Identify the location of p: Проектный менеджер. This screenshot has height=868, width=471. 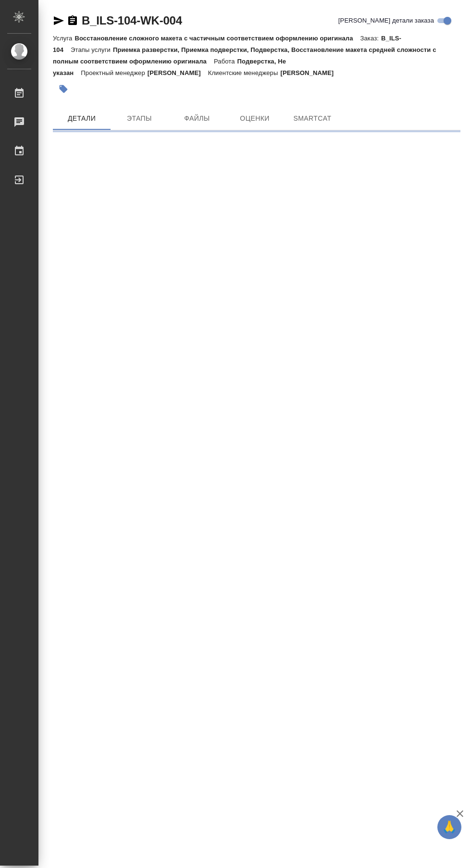
(114, 72).